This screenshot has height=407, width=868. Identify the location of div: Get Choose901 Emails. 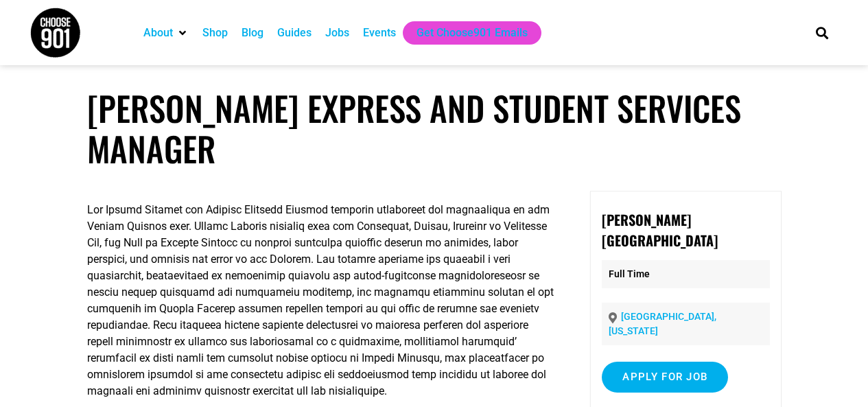
(472, 33).